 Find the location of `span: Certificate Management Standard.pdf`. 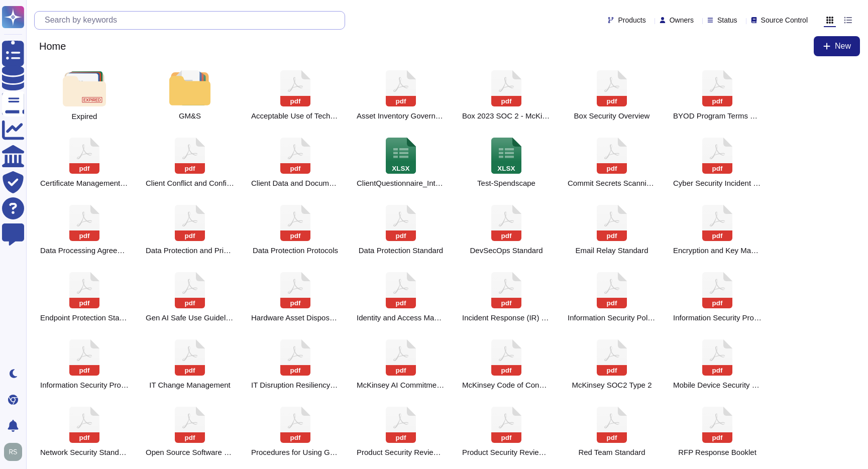

span: Certificate Management Standard.pdf is located at coordinates (84, 184).